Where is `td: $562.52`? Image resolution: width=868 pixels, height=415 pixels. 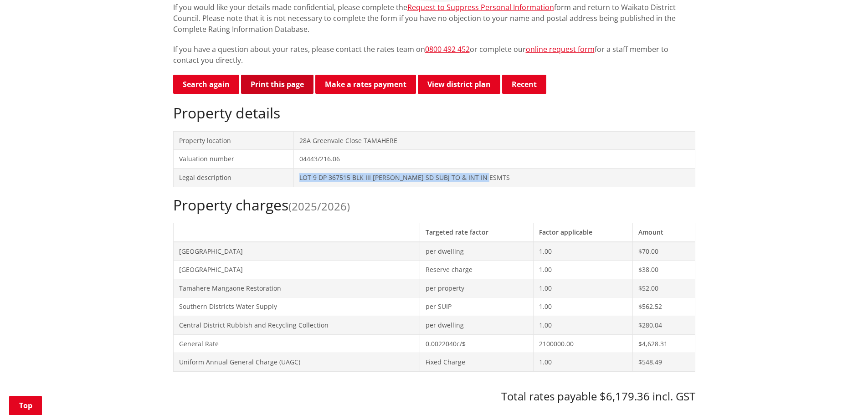
td: $562.52 is located at coordinates (664, 307).